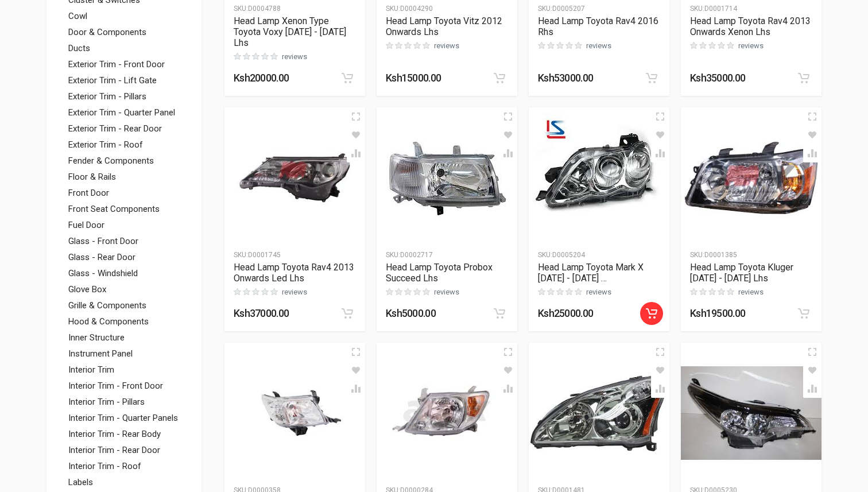 This screenshot has height=492, width=868. What do you see at coordinates (128, 80) in the screenshot?
I see `a: Exterior Trim - Lift Gate` at bounding box center [128, 80].